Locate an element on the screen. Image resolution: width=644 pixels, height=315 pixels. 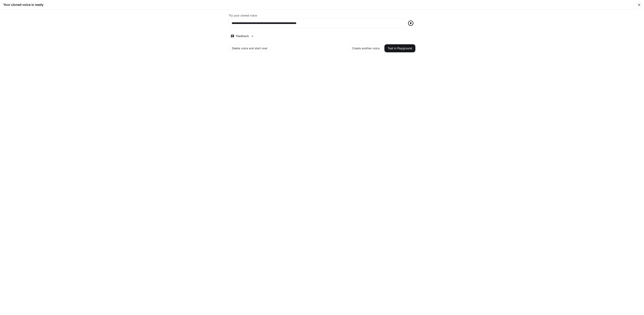
p: Try your cloned voice is located at coordinates (242, 16).